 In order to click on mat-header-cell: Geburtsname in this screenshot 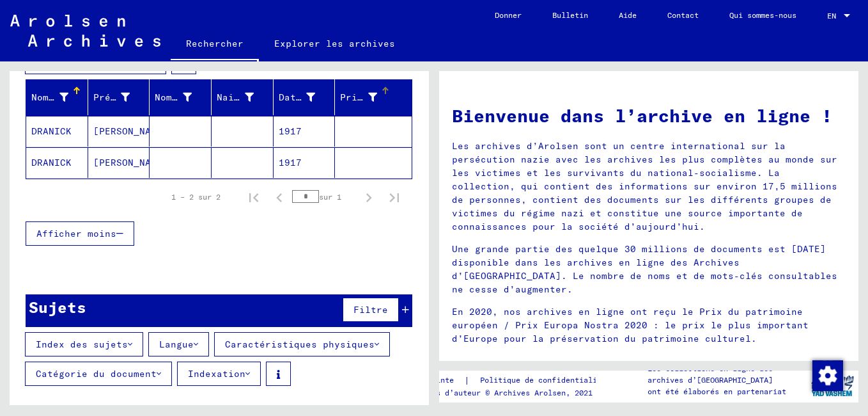, I will do `click(180, 97)`.